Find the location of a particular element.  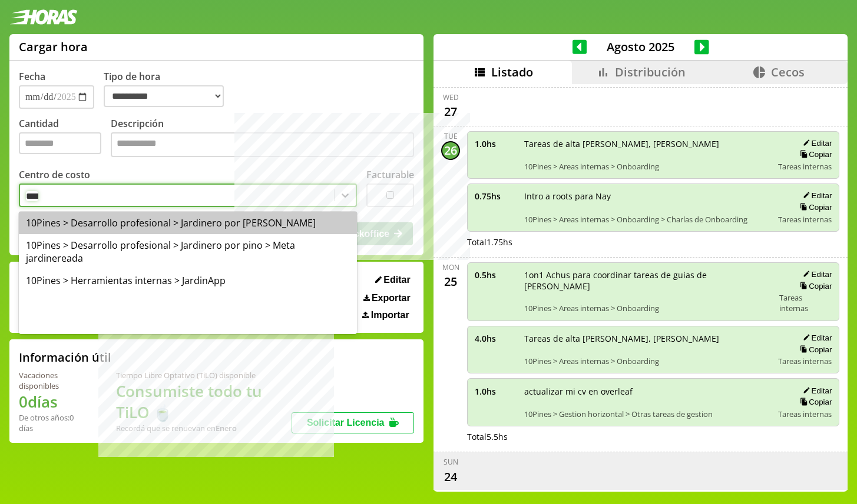

div: Sun is located at coordinates (451, 462).